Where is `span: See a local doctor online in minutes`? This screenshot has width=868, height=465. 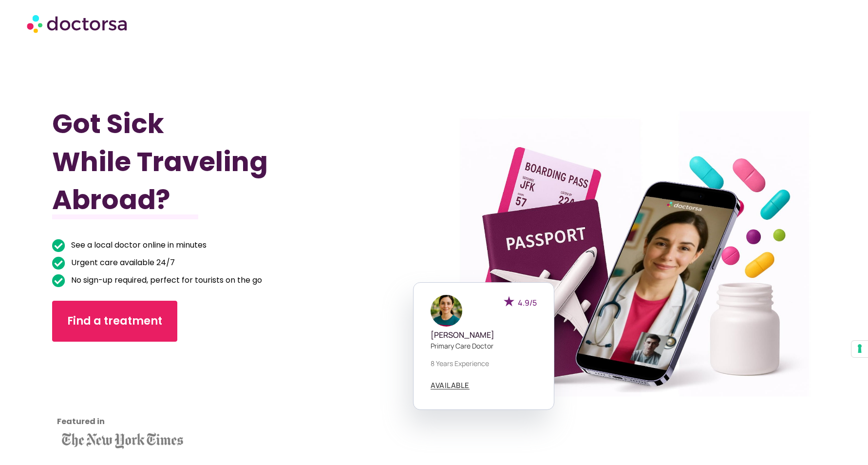
span: See a local doctor online in minutes is located at coordinates (137, 245).